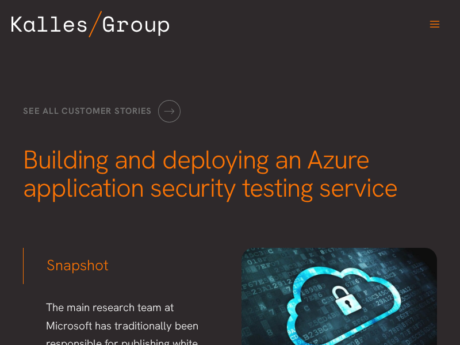 Image resolution: width=460 pixels, height=345 pixels. I want to click on a: See all customer stories, so click(102, 111).